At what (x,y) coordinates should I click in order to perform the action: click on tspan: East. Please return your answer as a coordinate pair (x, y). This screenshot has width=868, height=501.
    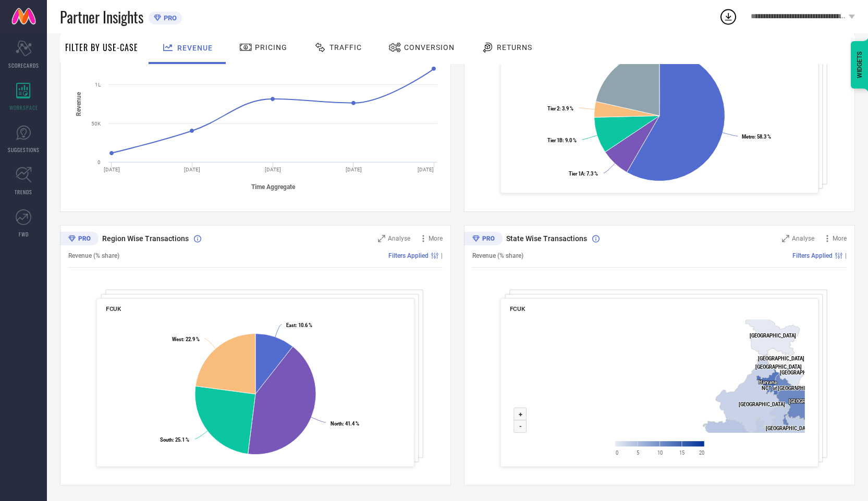
    Looking at the image, I should click on (290, 325).